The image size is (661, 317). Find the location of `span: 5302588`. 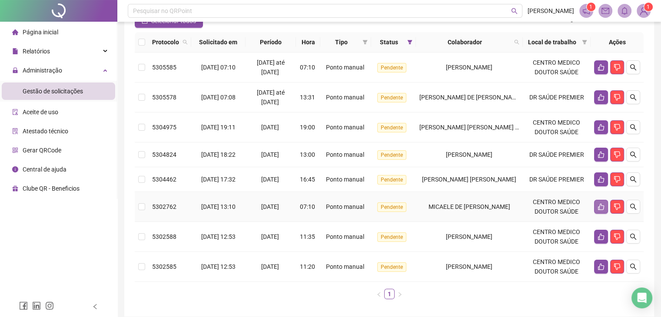

span: 5302588 is located at coordinates (164, 237).